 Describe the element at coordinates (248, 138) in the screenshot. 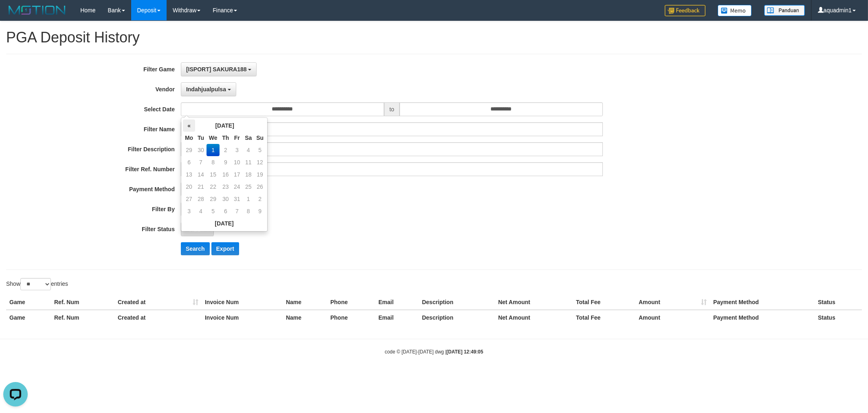

I see `th: Sa` at that location.